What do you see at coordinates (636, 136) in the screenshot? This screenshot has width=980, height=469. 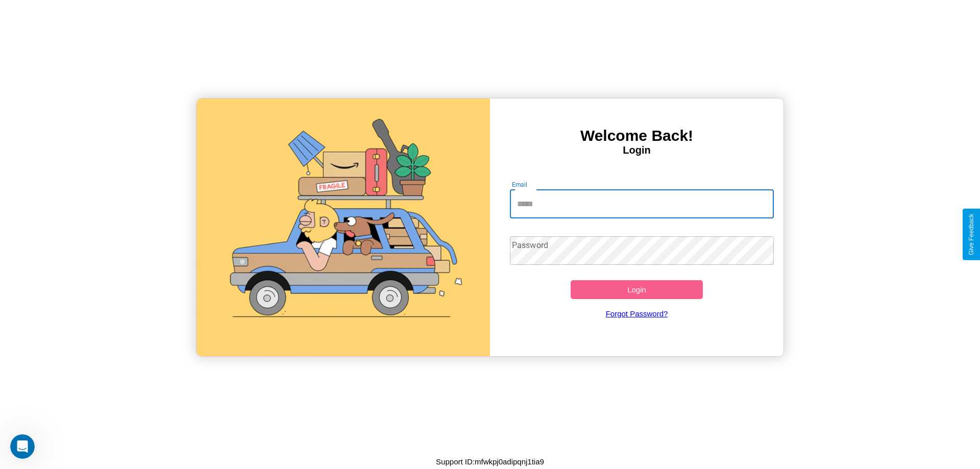 I see `h3: Welcome Back!` at bounding box center [636, 136].